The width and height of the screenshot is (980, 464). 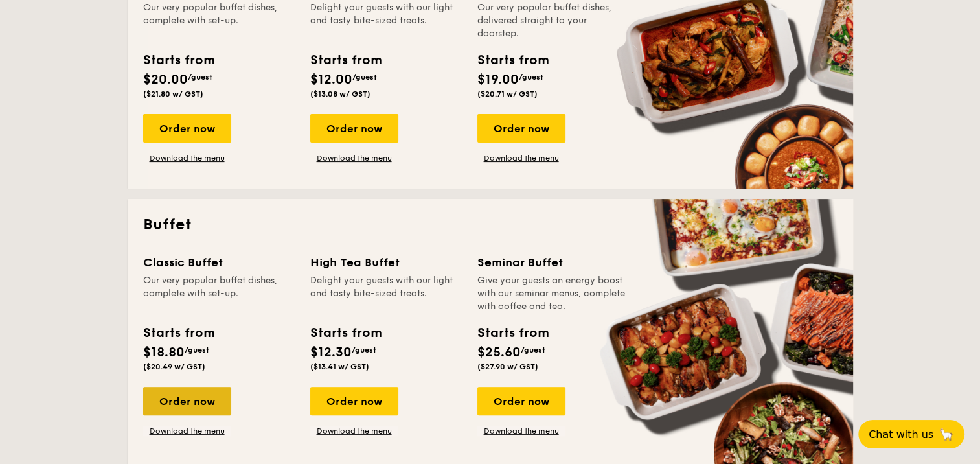 What do you see at coordinates (387, 263) in the screenshot?
I see `div: High Tea Buffet` at bounding box center [387, 263].